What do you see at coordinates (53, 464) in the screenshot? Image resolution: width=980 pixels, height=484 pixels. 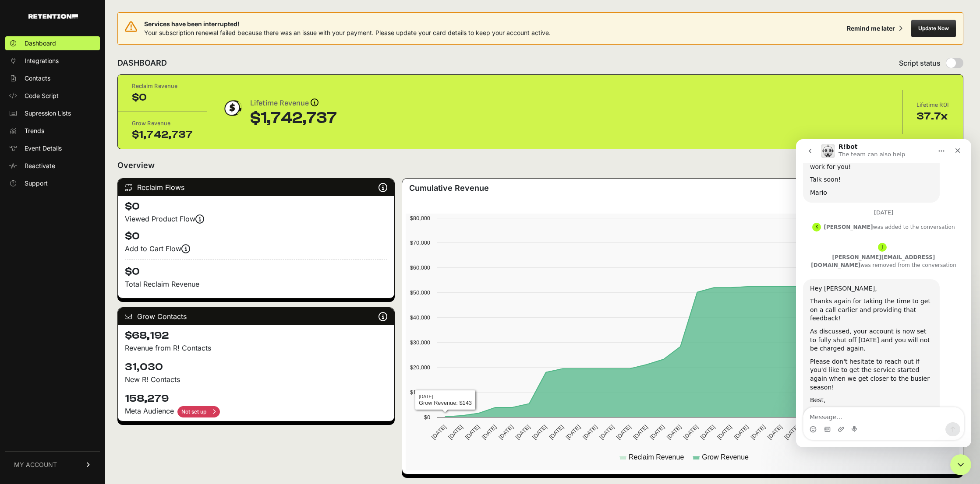 I see `a: MY ACCOUNT` at bounding box center [53, 464].